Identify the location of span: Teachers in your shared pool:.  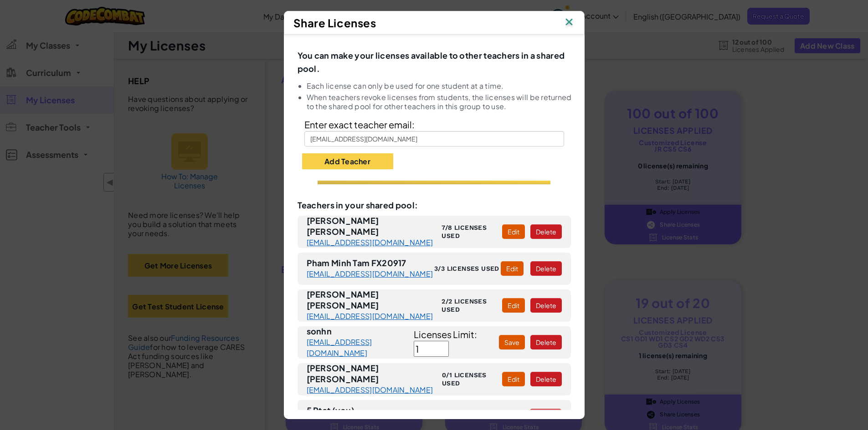
(358, 204).